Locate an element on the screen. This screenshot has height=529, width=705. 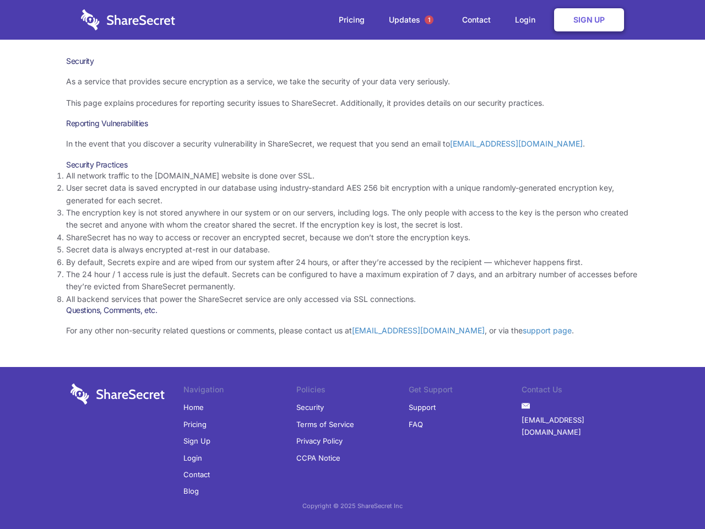
span: 1 is located at coordinates (429, 20).